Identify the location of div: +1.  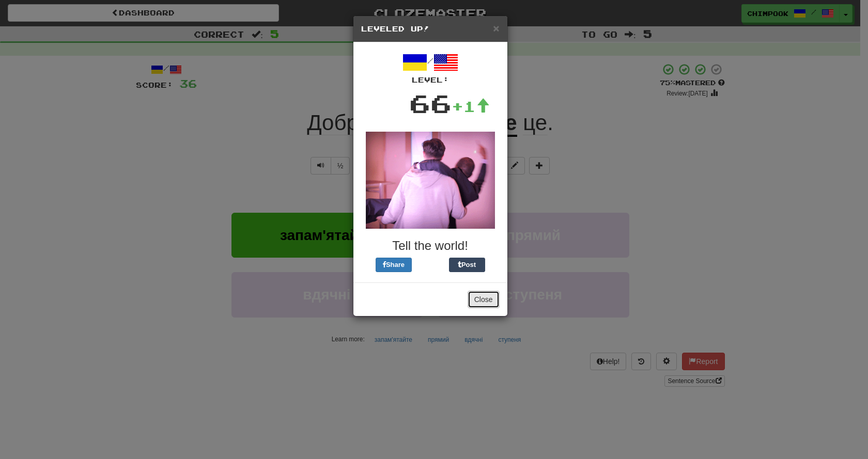
(471, 106).